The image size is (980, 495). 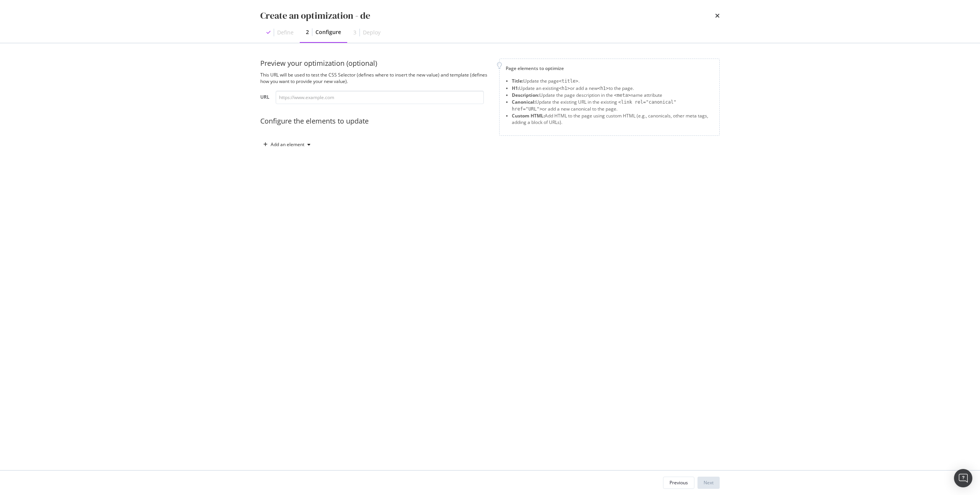 What do you see at coordinates (613, 105) in the screenshot?
I see `li: Update the existing URL in the existing or add a new canonical to the page.` at bounding box center [613, 105].